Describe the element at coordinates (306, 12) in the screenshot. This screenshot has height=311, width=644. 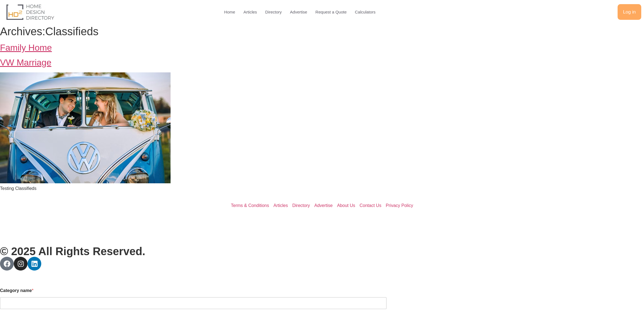
I see `nav: Menu` at that location.